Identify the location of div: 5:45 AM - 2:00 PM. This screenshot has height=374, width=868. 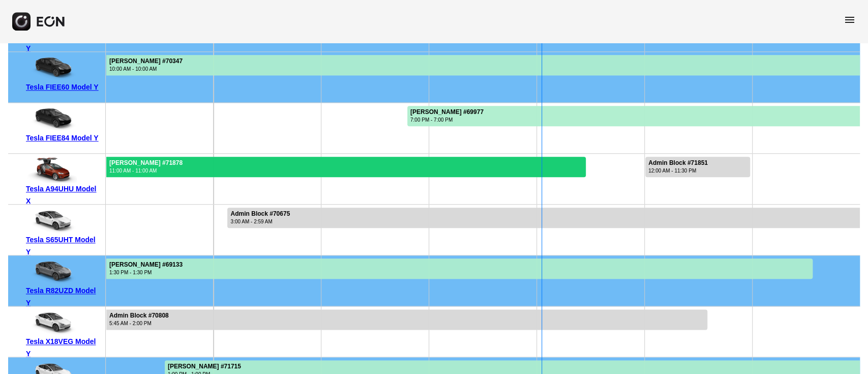
(139, 323).